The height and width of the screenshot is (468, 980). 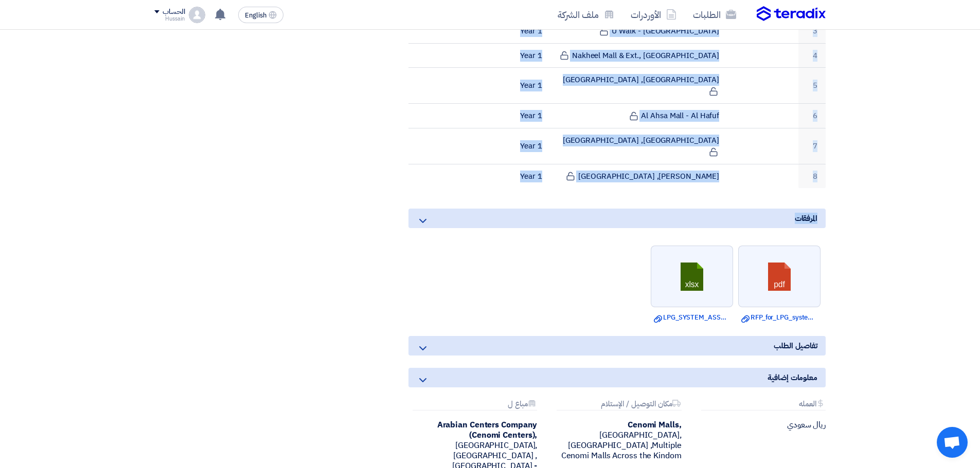 What do you see at coordinates (639, 116) in the screenshot?
I see `td: Al Ahsa Mall - Al Hafuf` at bounding box center [639, 116].